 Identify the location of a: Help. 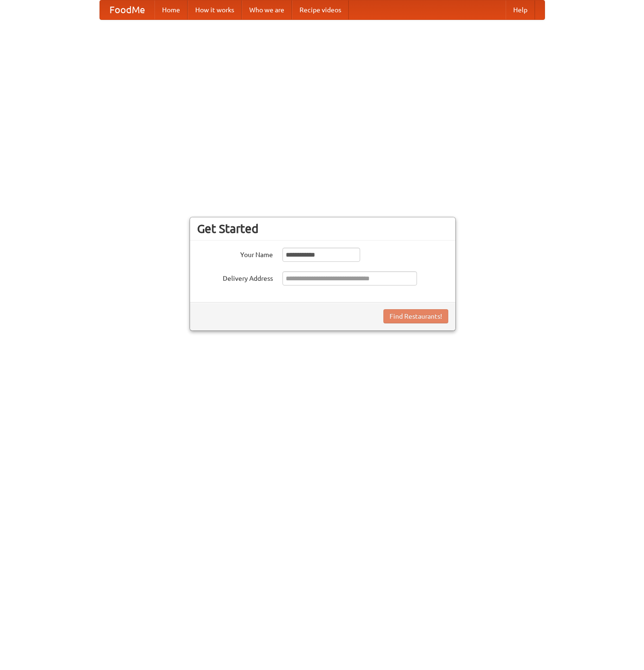
(520, 10).